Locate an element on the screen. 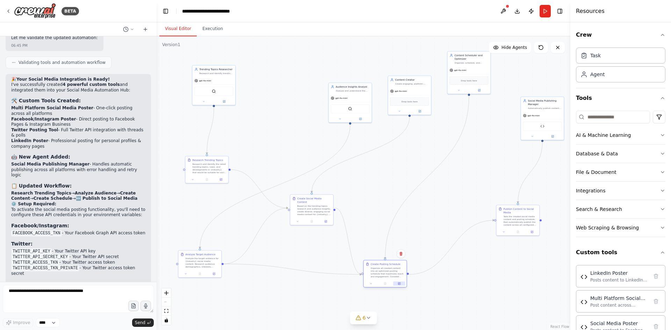 This screenshot has width=671, height=330. span: Drop tools here is located at coordinates (469, 81).